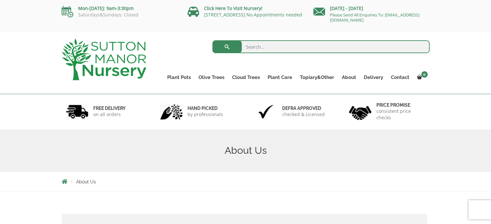 The width and height of the screenshot is (491, 224). Describe the element at coordinates (205, 115) in the screenshot. I see `p: by professionals` at that location.